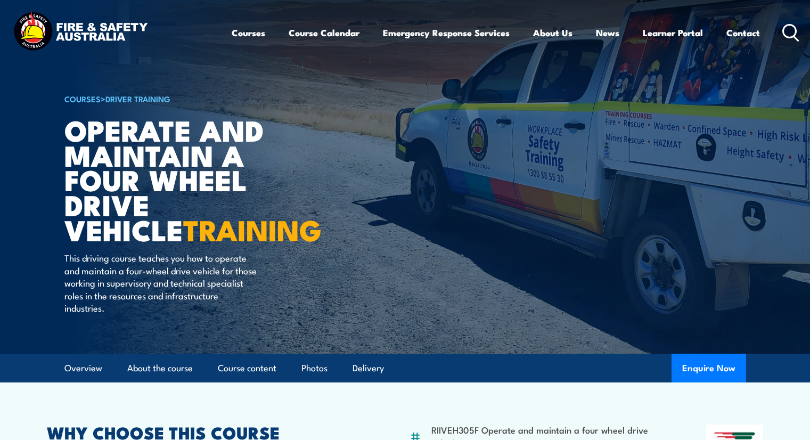 The width and height of the screenshot is (810, 440). I want to click on a: Courses, so click(248, 32).